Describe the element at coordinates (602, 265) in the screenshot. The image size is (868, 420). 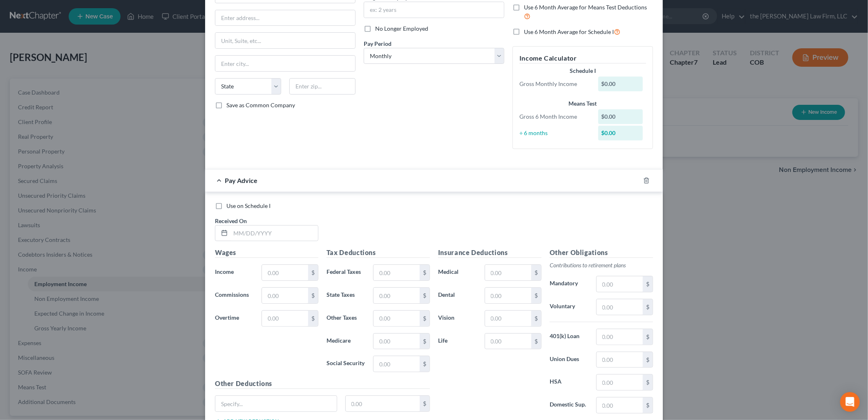
I see `p: Contributions to retirement plans` at that location.